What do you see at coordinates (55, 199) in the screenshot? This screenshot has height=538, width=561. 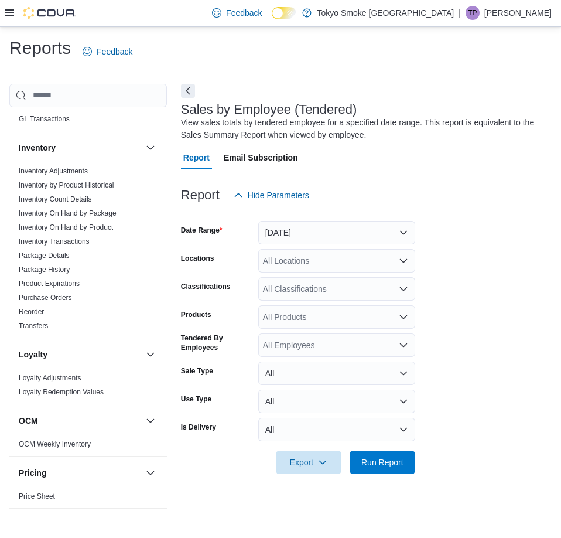 I see `span: Inventory Count Details` at bounding box center [55, 199].